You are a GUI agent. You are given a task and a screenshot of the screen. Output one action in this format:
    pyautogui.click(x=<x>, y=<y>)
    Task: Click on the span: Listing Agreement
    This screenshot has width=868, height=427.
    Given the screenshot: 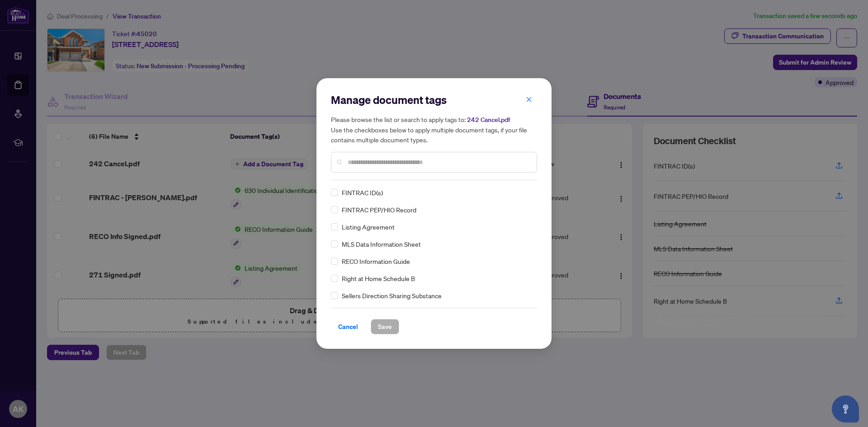 What is the action you would take?
    pyautogui.click(x=368, y=227)
    